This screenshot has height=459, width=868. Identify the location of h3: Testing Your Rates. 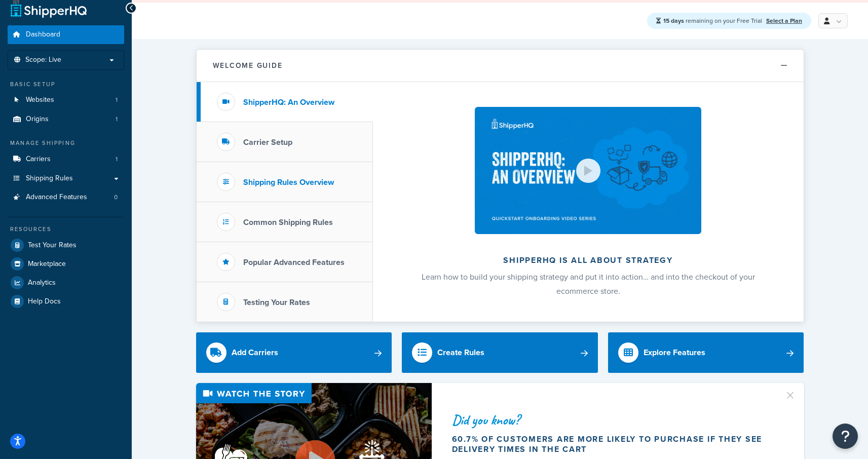
(276, 303).